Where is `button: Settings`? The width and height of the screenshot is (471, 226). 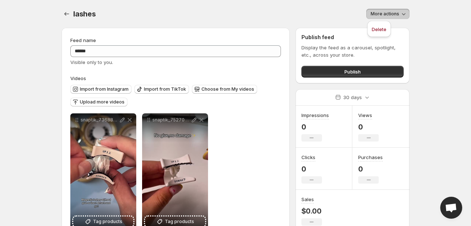
button: Settings is located at coordinates (67, 14).